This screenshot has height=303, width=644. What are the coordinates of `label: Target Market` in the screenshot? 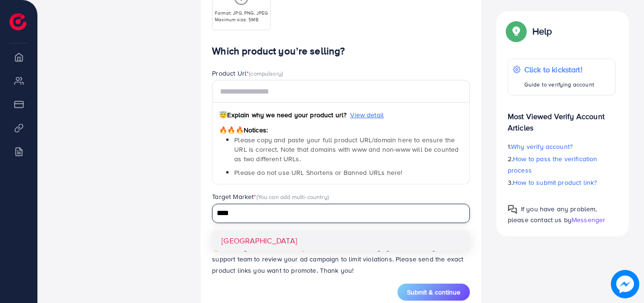 It's located at (270, 197).